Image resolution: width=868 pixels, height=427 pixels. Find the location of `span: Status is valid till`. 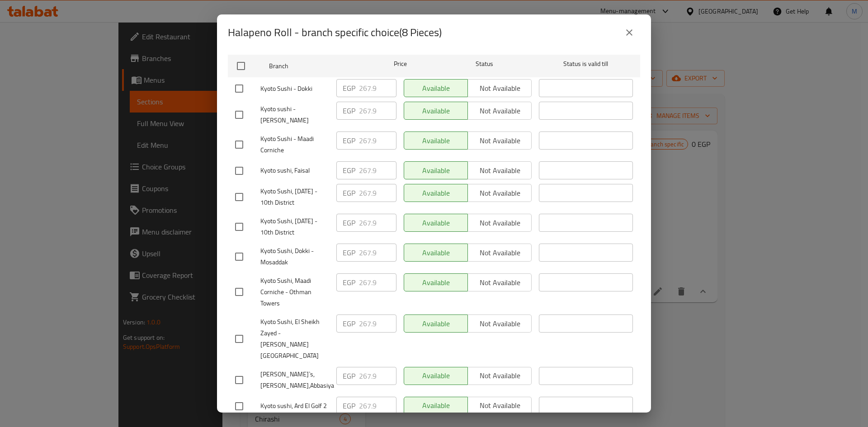

span: Status is valid till is located at coordinates (586, 64).